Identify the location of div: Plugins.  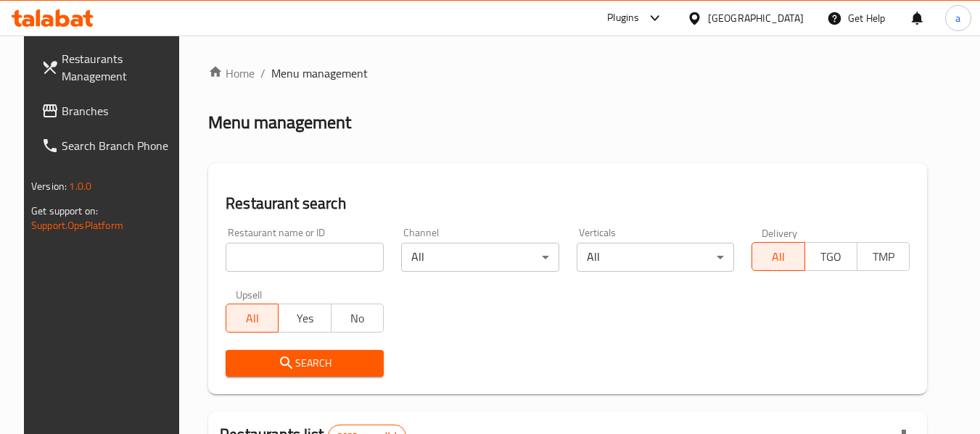
(624, 18).